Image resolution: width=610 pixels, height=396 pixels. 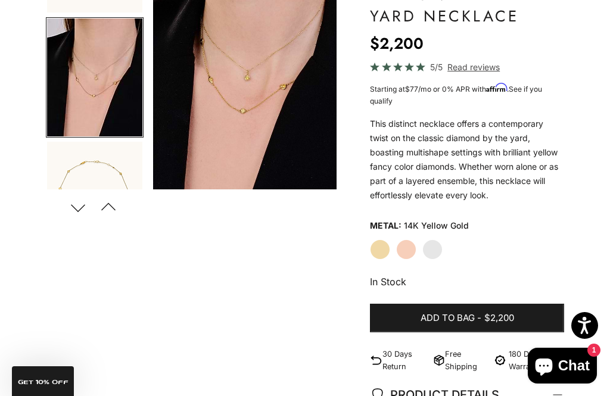 What do you see at coordinates (456, 95) in the screenshot?
I see `span: Starting at /mo or 0% APR with .` at bounding box center [456, 95].